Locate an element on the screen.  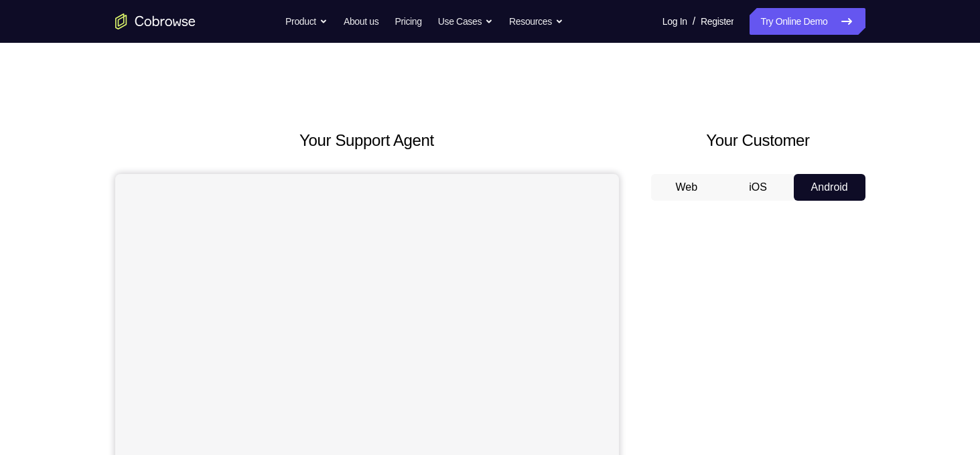
a: Register is located at coordinates (716, 21).